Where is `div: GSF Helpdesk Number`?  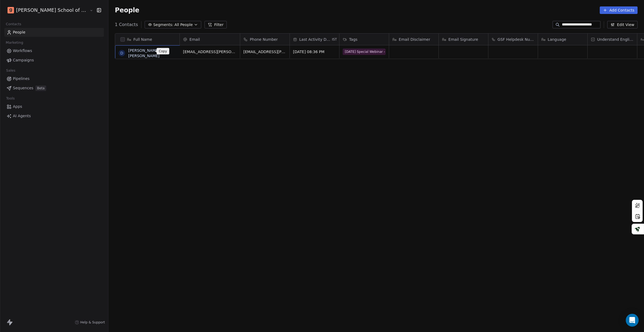
div: GSF Helpdesk Number is located at coordinates (513, 39).